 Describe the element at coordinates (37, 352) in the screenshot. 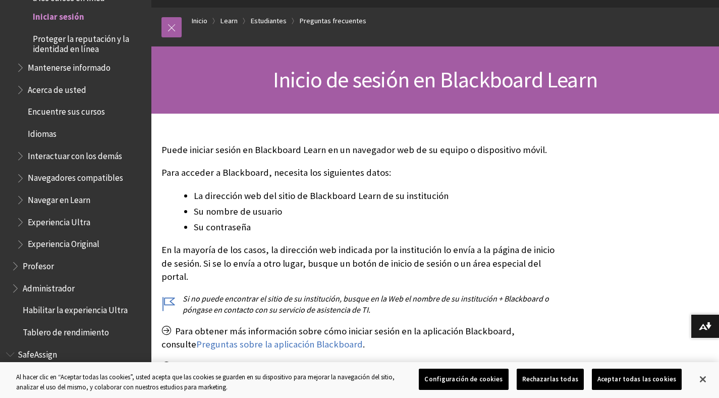

I see `span: SafeAssign` at that location.